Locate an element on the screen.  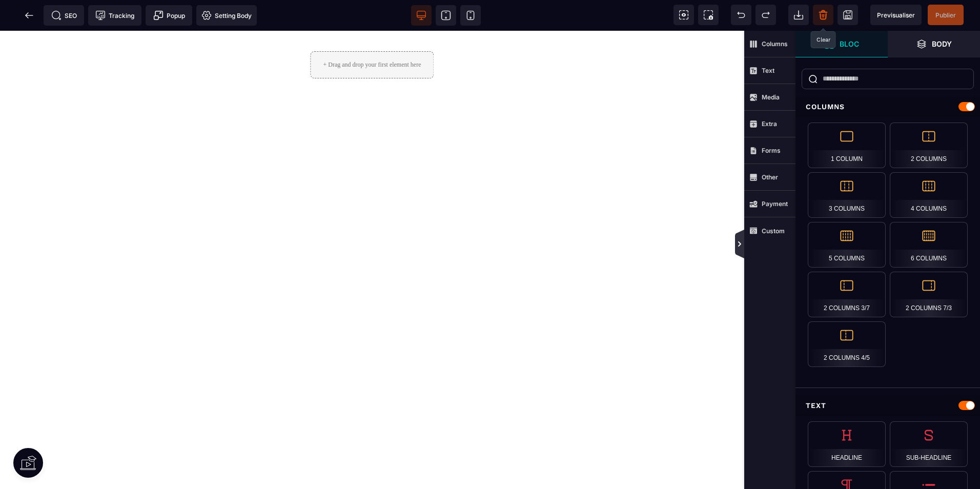
span: Tracking is located at coordinates (115, 16).